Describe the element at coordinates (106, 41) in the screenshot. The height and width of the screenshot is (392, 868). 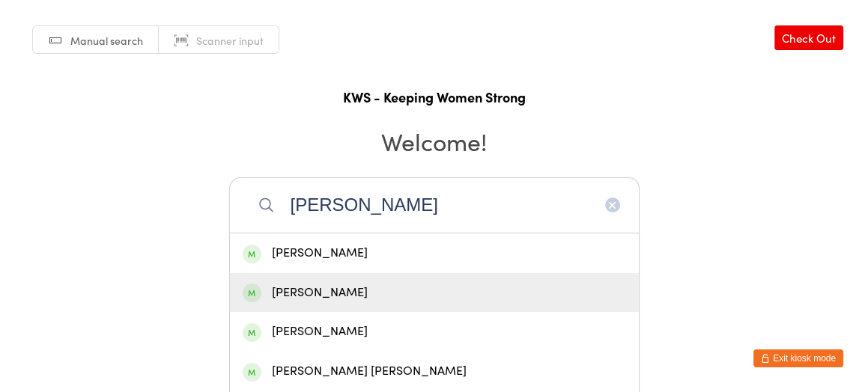
I see `span: Manual search` at that location.